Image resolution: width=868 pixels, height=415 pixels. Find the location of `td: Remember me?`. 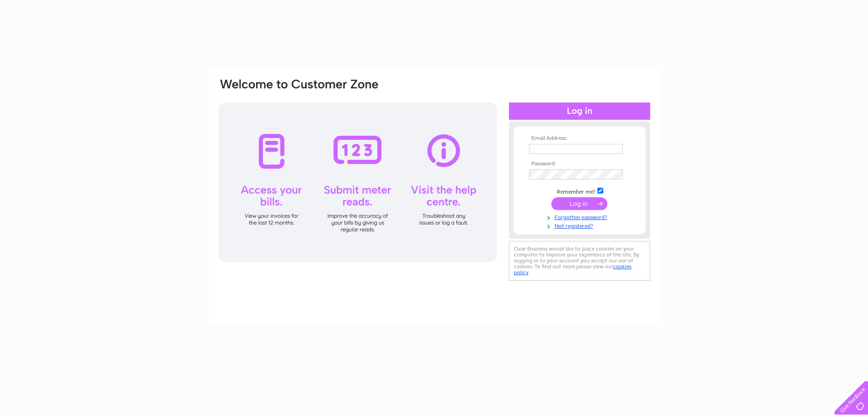

td: Remember me? is located at coordinates (579, 191).